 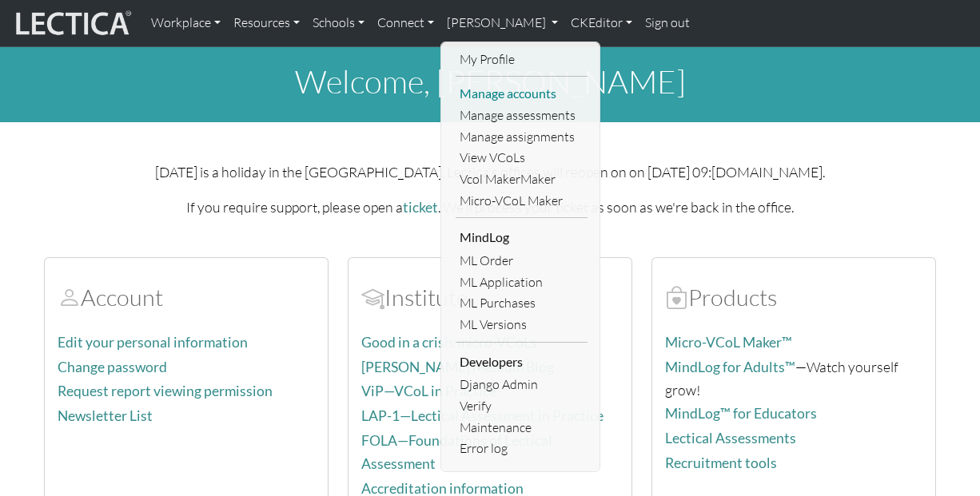 I want to click on p: If you require support, please open a . We'll process your ticket as soon as we're back in the of..., so click(x=490, y=207).